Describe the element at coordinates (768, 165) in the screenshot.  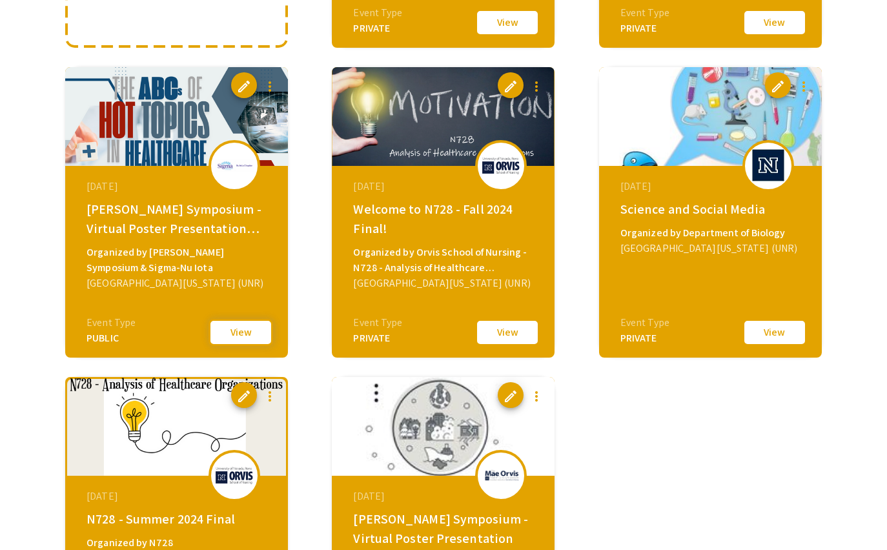
I see `img: science-and-social-media_eventLogo_10157b_.jpg` at that location.